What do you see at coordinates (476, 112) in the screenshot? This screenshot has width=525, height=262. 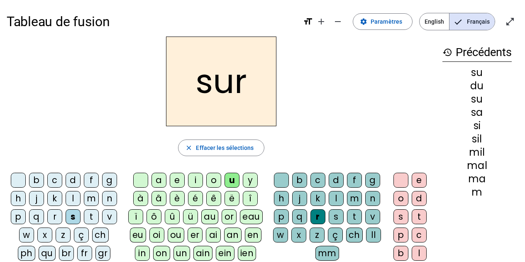 I see `div: sa` at bounding box center [476, 112].